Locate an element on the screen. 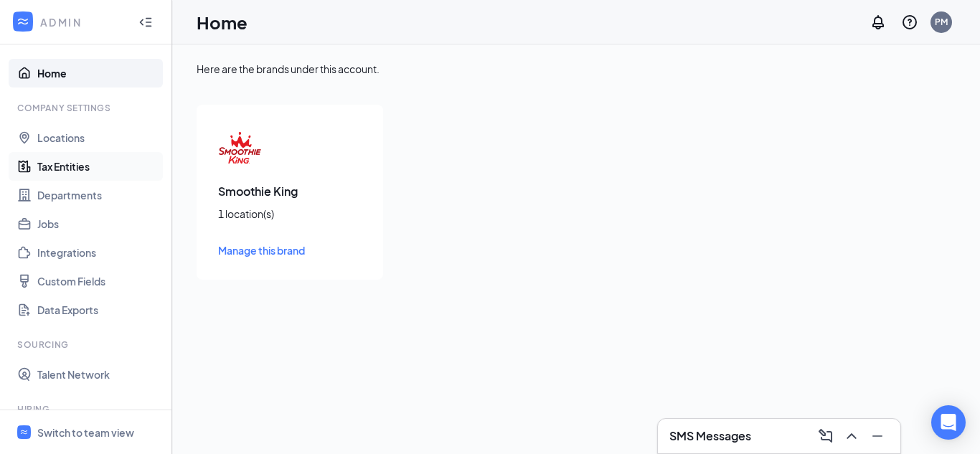 Image resolution: width=980 pixels, height=454 pixels. svg: ChevronUp is located at coordinates (852, 437).